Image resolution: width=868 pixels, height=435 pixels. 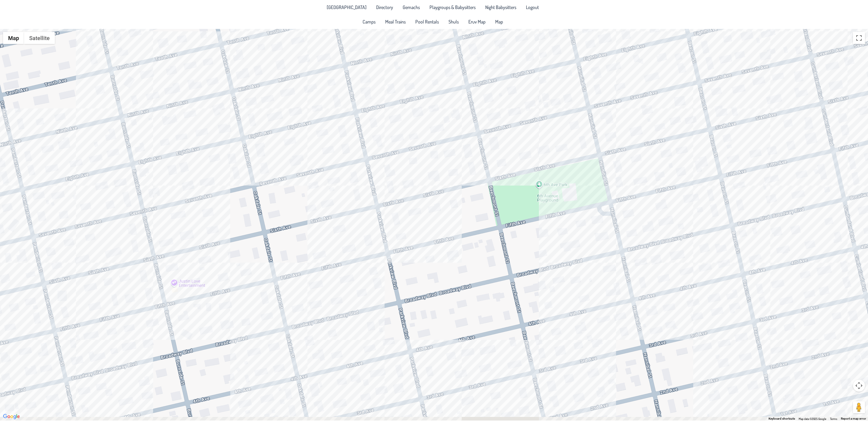 I want to click on a: Shuls, so click(x=453, y=22).